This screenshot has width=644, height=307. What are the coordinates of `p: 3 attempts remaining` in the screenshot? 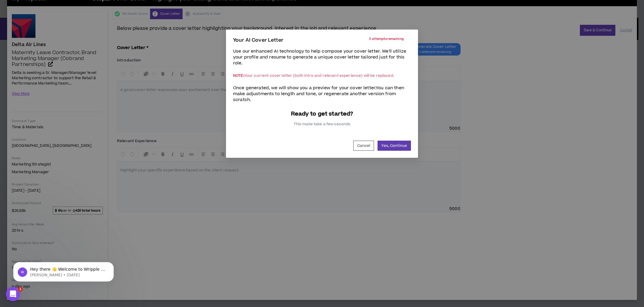 It's located at (386, 39).